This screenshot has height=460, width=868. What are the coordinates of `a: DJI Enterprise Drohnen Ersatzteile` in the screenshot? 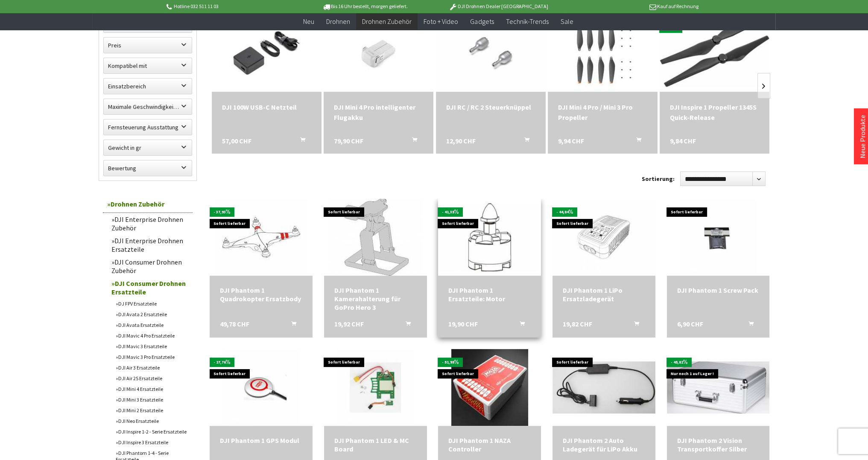 It's located at (150, 245).